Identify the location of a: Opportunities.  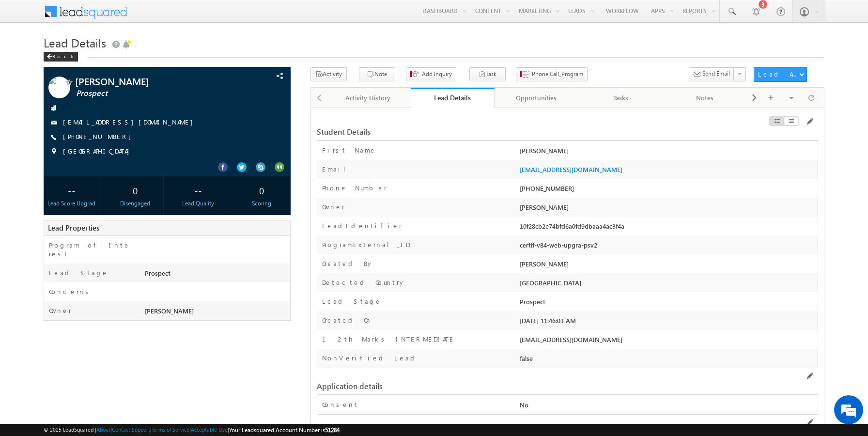
(536, 98).